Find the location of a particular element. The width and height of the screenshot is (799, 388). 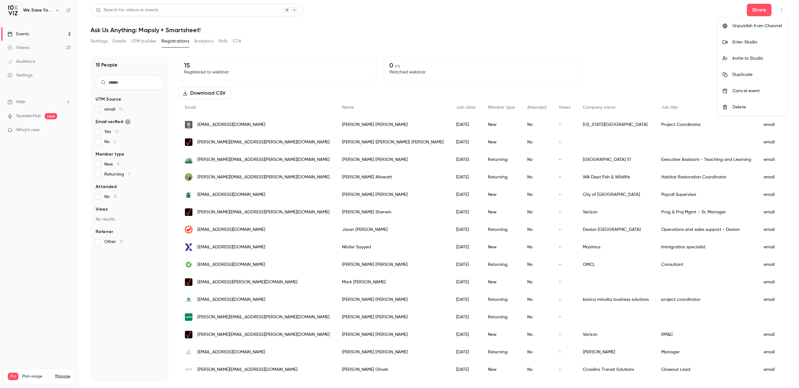

div: Cancel event is located at coordinates (757, 91).